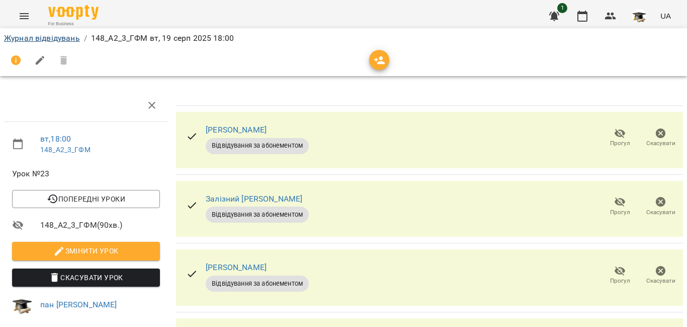 The width and height of the screenshot is (687, 327). I want to click on a: 148_А2_3_ГФМ, so click(65, 149).